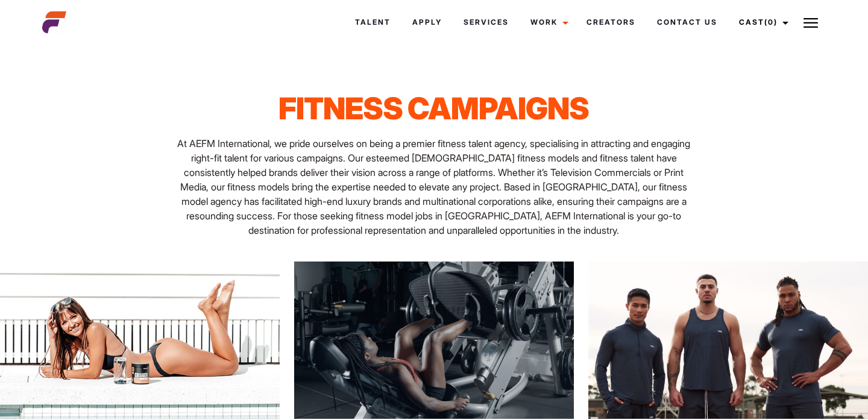 This screenshot has width=868, height=420. Describe the element at coordinates (433, 108) in the screenshot. I see `h1: Fitness Campaigns` at that location.